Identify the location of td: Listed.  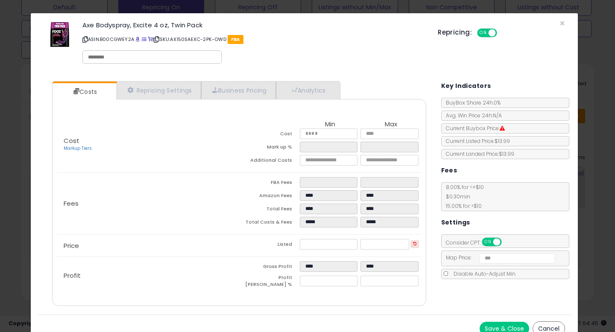
(270, 246).